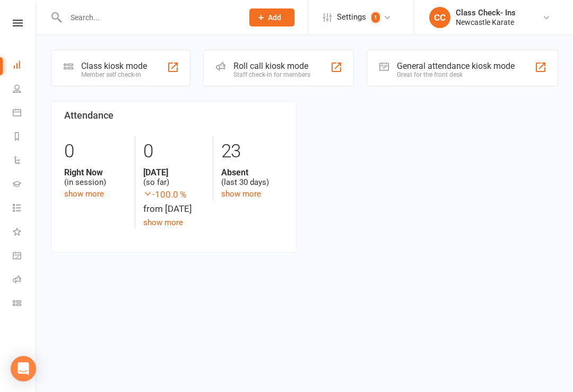 The image size is (573, 392). What do you see at coordinates (252, 152) in the screenshot?
I see `div: 23` at bounding box center [252, 152].